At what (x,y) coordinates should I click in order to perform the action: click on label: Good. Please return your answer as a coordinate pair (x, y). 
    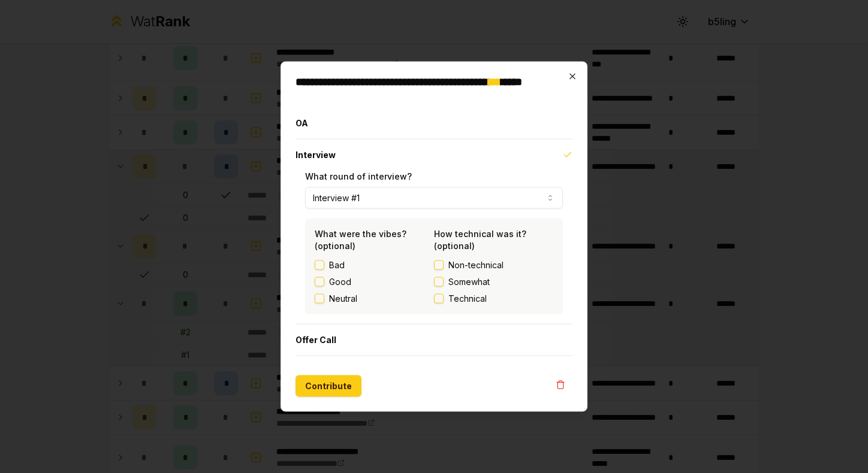
    Looking at the image, I should click on (340, 282).